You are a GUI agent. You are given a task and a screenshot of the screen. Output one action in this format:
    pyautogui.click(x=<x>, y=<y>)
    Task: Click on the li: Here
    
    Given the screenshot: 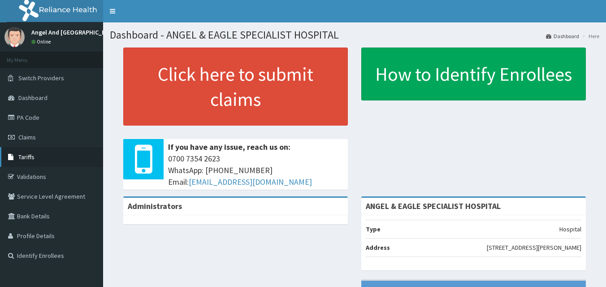 What is the action you would take?
    pyautogui.click(x=589, y=36)
    